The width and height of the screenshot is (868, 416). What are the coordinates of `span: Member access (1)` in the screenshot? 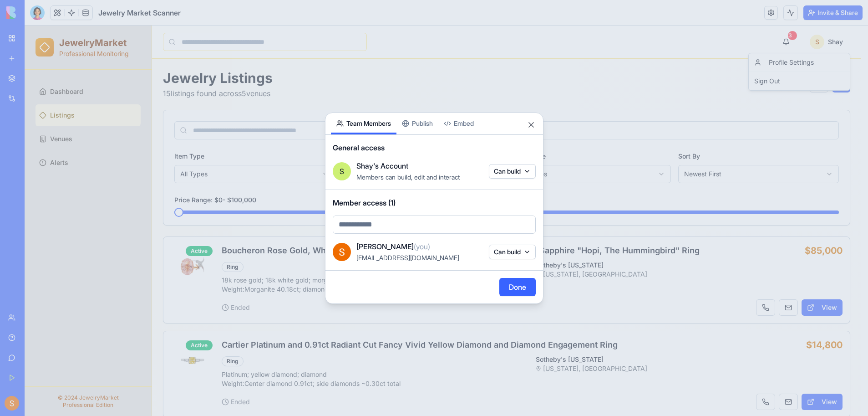 It's located at (434, 203).